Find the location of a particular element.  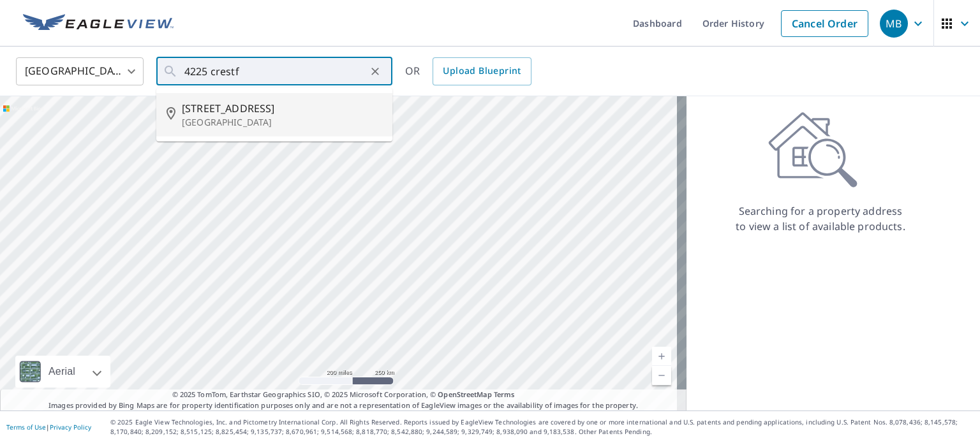

button: Clear is located at coordinates (375, 72).